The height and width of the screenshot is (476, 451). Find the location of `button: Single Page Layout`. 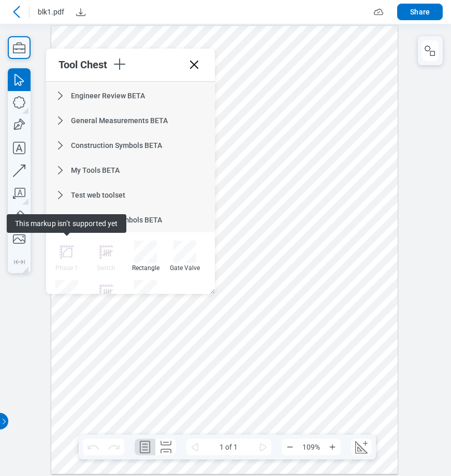

button: Single Page Layout is located at coordinates (145, 447).